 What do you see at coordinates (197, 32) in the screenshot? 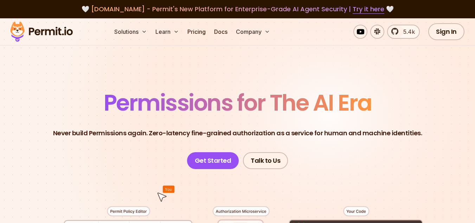
I see `a: Pricing` at bounding box center [197, 32].